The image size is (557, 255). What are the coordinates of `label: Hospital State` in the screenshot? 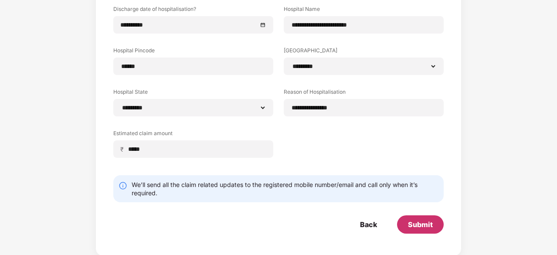 It's located at (193, 93).